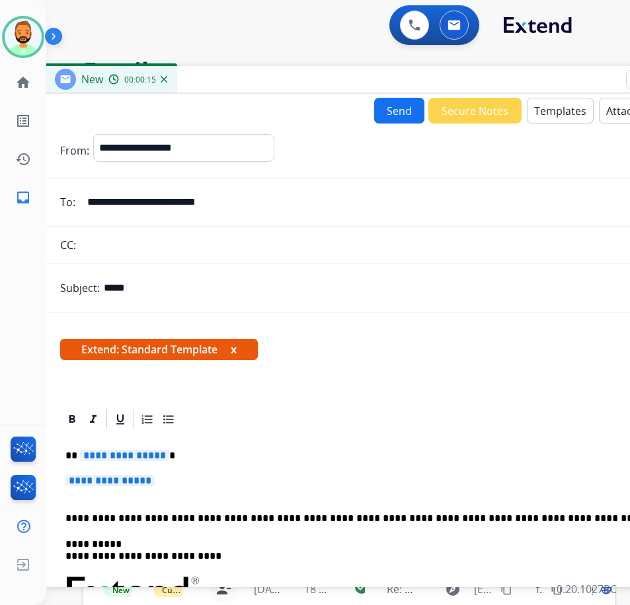  I want to click on div: Ordered List, so click(147, 420).